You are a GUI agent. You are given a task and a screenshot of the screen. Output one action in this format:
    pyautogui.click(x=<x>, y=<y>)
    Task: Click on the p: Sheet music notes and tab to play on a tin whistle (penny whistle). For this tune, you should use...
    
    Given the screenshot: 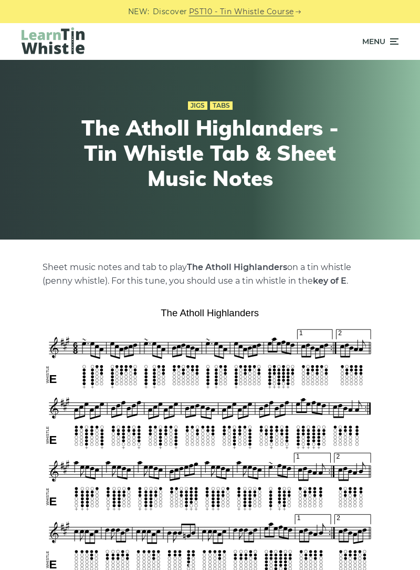 What is the action you would take?
    pyautogui.click(x=210, y=274)
    